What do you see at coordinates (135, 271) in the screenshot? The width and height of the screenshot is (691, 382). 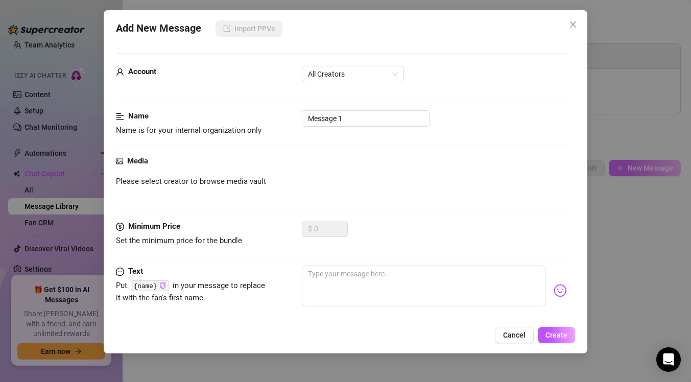 I see `strong: Text` at bounding box center [135, 271].